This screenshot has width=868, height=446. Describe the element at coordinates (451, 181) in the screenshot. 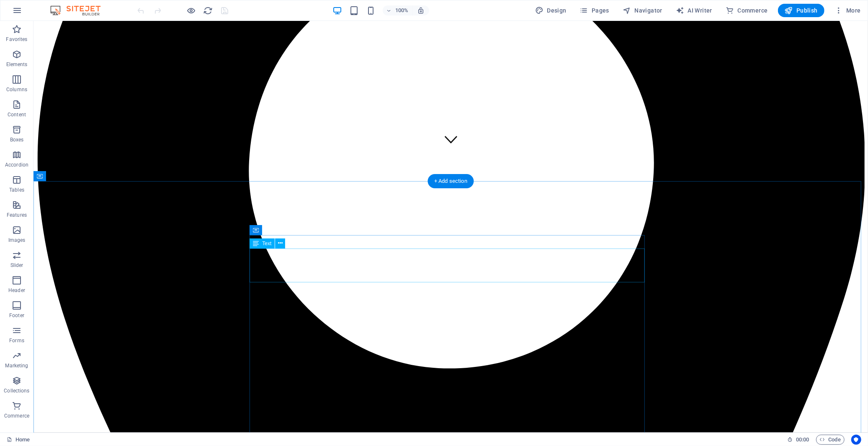

I see `div: + Add section` at that location.